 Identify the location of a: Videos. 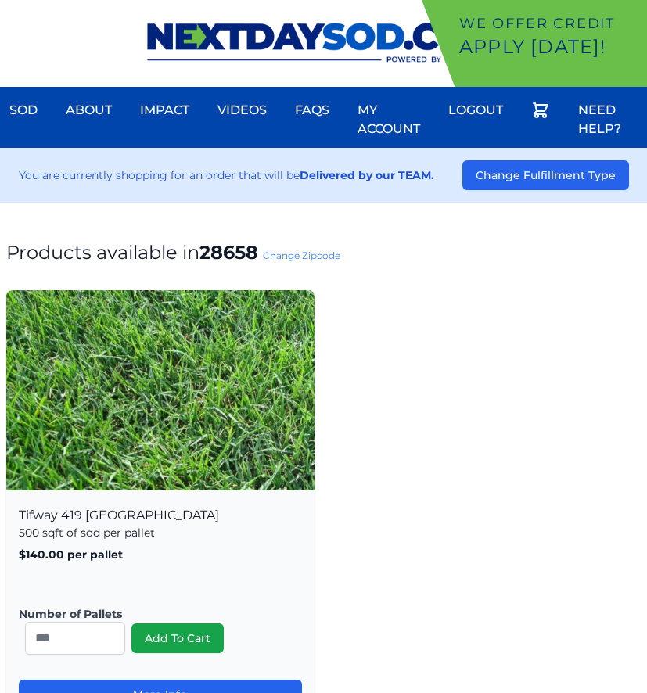
(242, 110).